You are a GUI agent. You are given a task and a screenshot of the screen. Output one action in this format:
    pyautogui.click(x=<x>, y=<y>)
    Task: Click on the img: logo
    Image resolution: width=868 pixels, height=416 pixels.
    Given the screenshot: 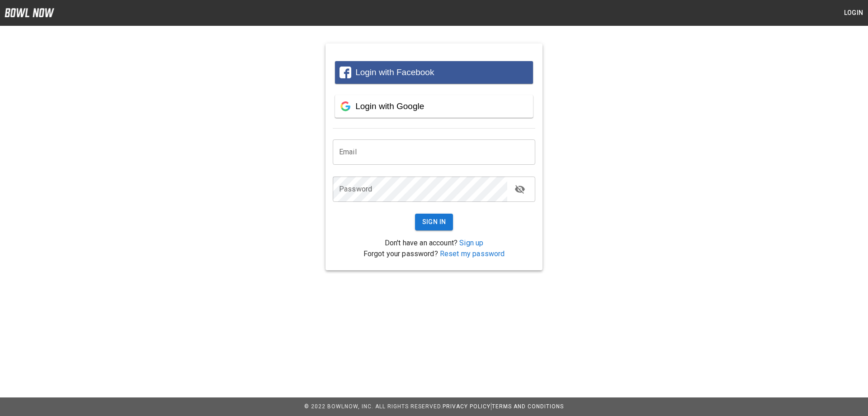 What is the action you would take?
    pyautogui.click(x=30, y=13)
    